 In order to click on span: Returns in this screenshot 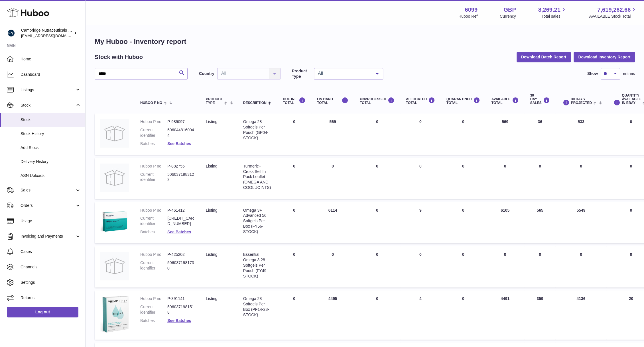, I will do `click(51, 298)`.